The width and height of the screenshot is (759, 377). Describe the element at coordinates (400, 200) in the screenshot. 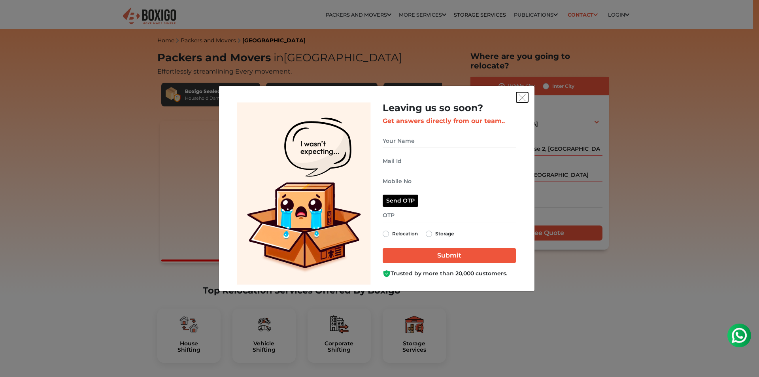

I see `button: Send OTP` at that location.